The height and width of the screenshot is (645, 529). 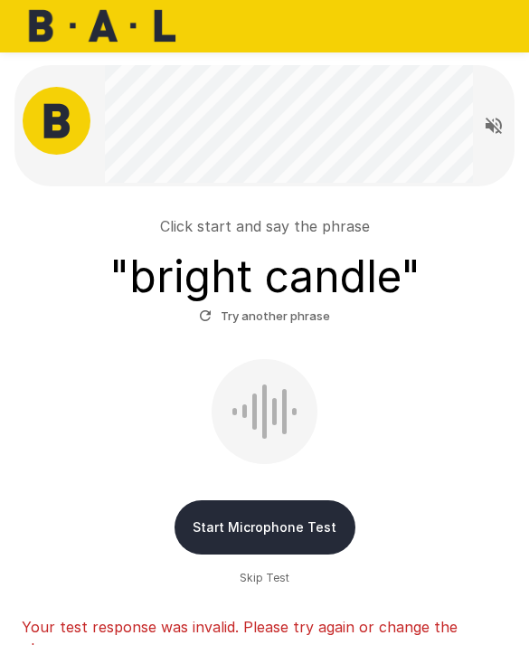 I want to click on p: Click start and say the phrase, so click(x=265, y=226).